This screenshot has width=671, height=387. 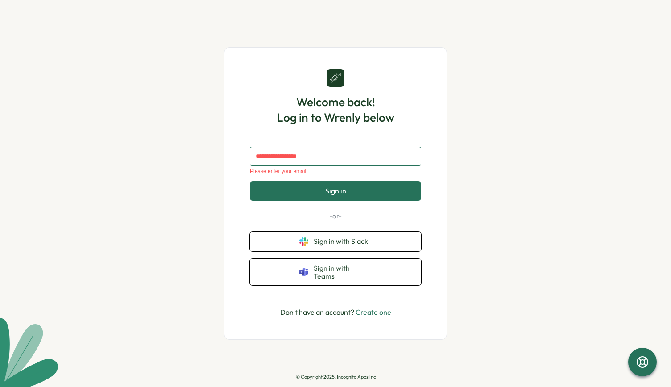 I want to click on p: -or-, so click(x=336, y=216).